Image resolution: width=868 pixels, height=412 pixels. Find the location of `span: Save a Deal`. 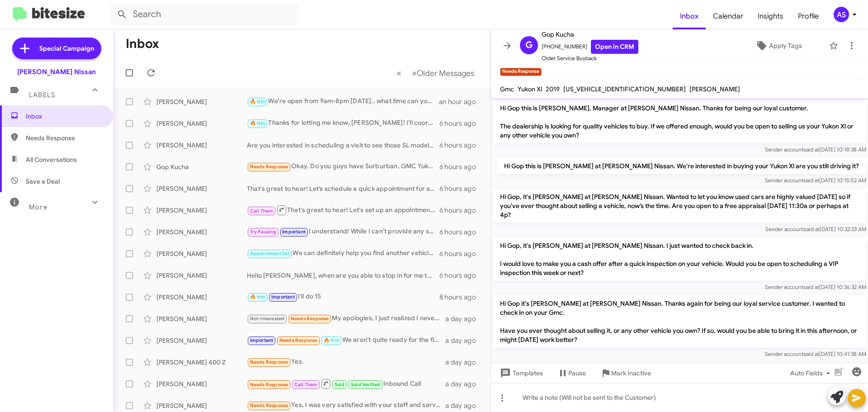

span: Save a Deal is located at coordinates (42, 181).